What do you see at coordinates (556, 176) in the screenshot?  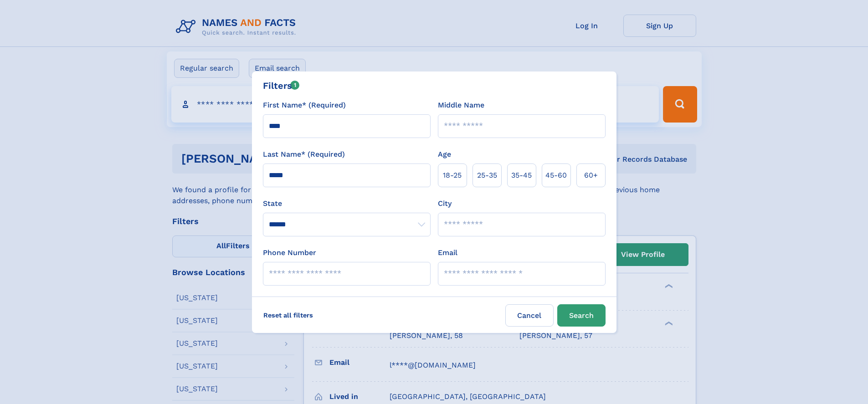 I see `span: 45‑60` at bounding box center [556, 176].